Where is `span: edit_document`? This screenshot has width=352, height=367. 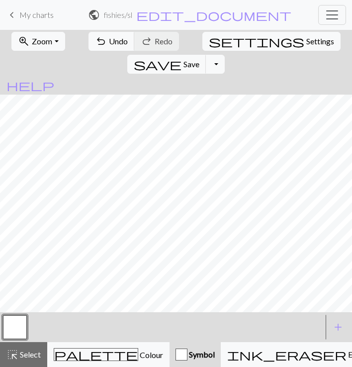 span: edit_document is located at coordinates (214, 15).